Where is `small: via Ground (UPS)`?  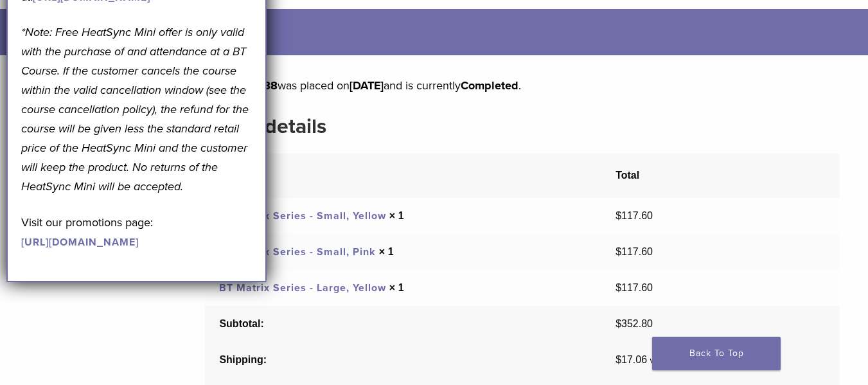
small: via Ground (UPS) is located at coordinates (683, 360).